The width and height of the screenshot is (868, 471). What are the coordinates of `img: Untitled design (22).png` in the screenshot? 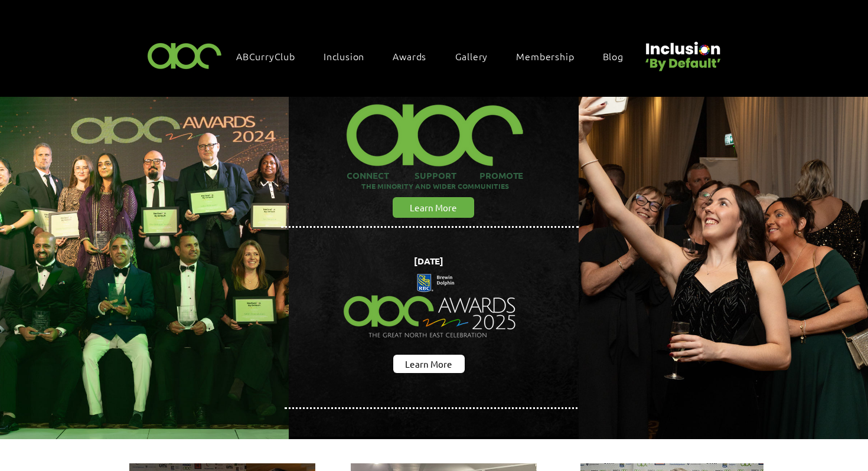 It's located at (682, 52).